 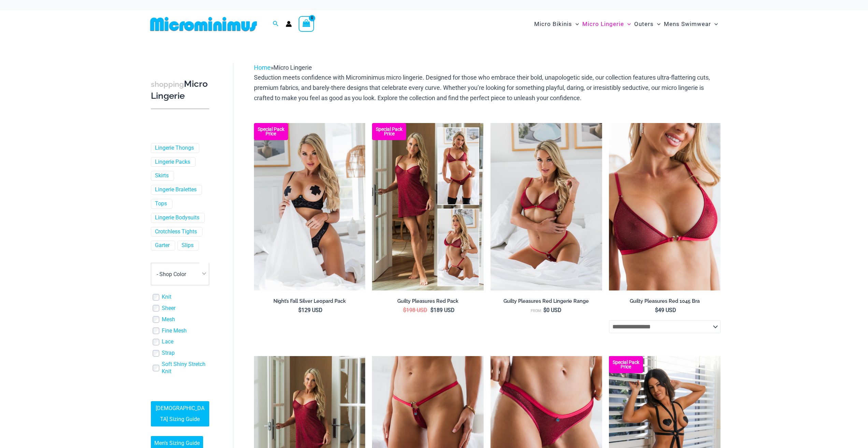 What do you see at coordinates (310, 206) in the screenshot?
I see `img: Nights Fall Silver Leopard 1036 Bra 6046 Thong 09v2` at bounding box center [310, 206].